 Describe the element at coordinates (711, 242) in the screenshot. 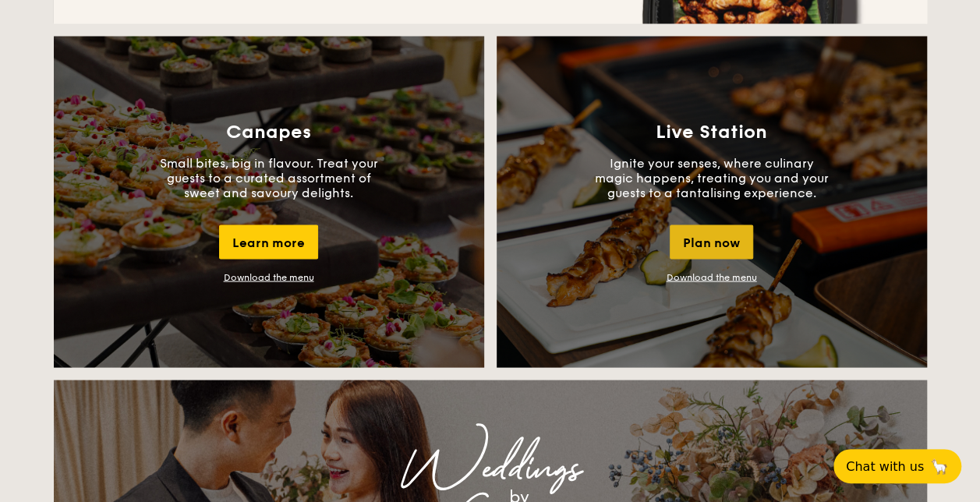

I see `div: Plan now` at that location.